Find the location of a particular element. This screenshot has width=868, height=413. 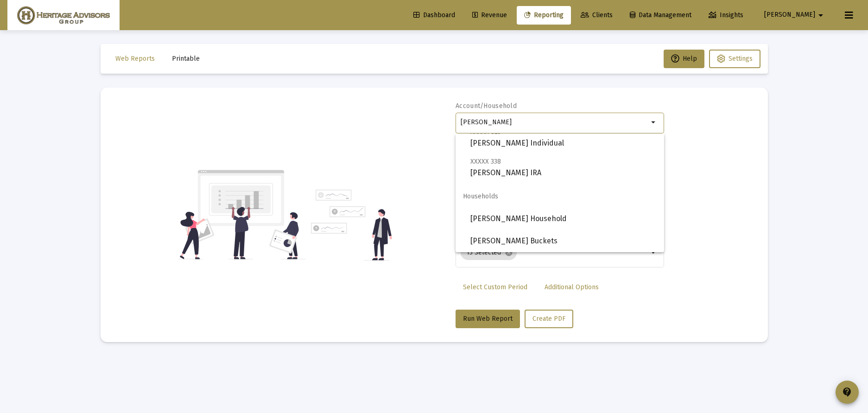

a: Reporting is located at coordinates (543, 16).